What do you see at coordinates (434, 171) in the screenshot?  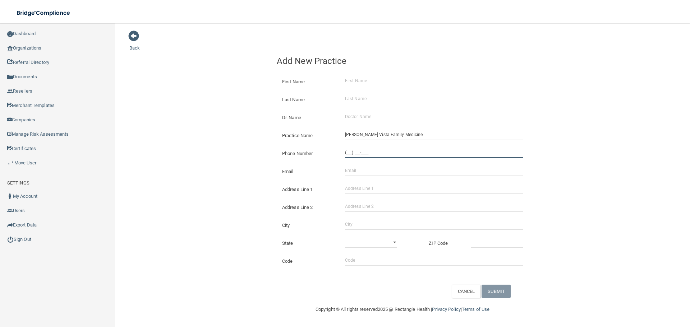 I see `input: Email` at bounding box center [434, 171].